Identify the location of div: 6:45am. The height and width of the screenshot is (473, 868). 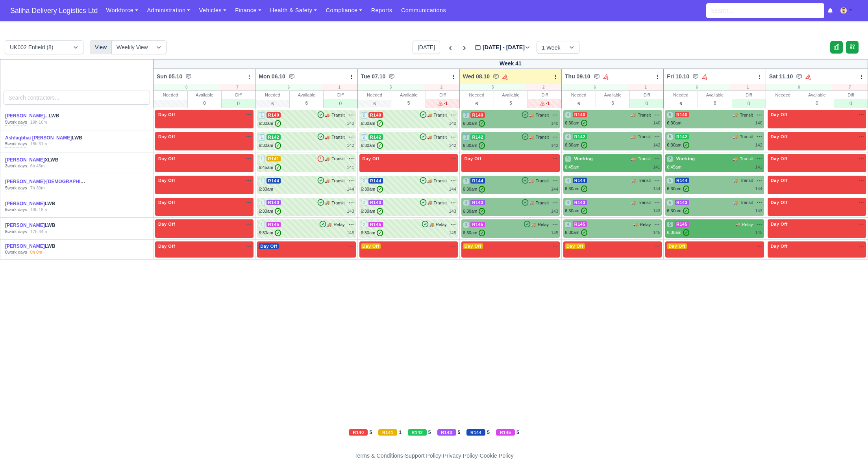
(572, 167).